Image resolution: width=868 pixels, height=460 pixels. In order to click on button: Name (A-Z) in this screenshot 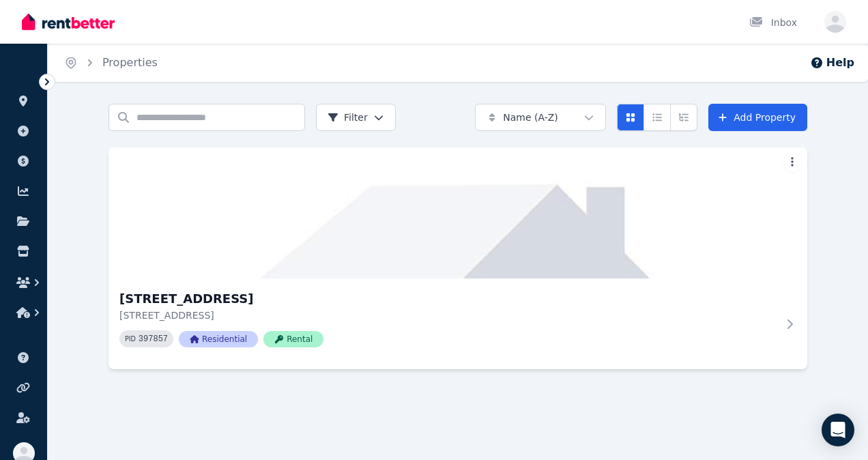, I will do `click(541, 118)`.